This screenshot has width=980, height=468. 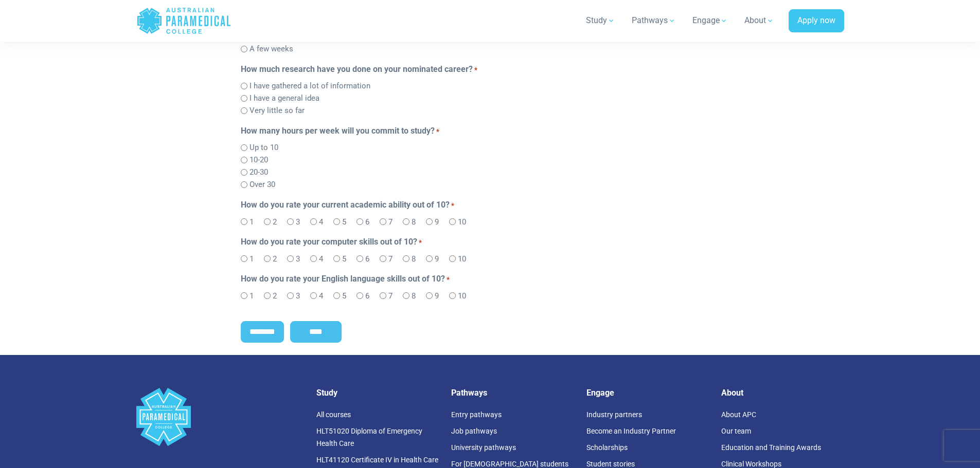 What do you see at coordinates (611, 464) in the screenshot?
I see `a: Student stories` at bounding box center [611, 464].